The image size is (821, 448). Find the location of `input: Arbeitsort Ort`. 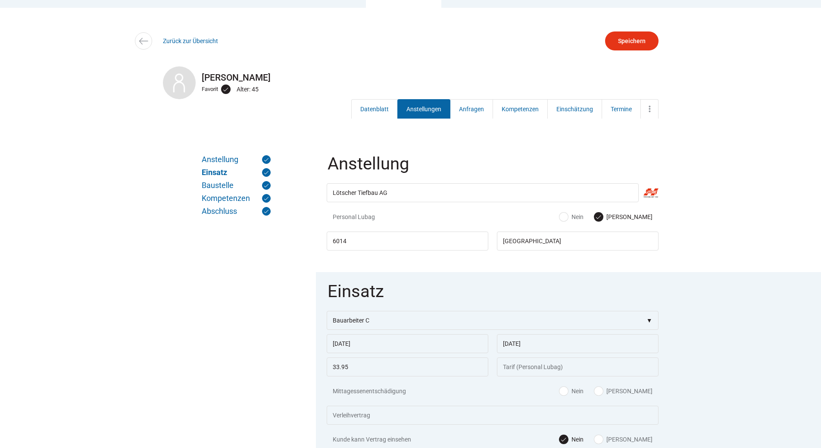

input: Arbeitsort Ort is located at coordinates (578, 241).